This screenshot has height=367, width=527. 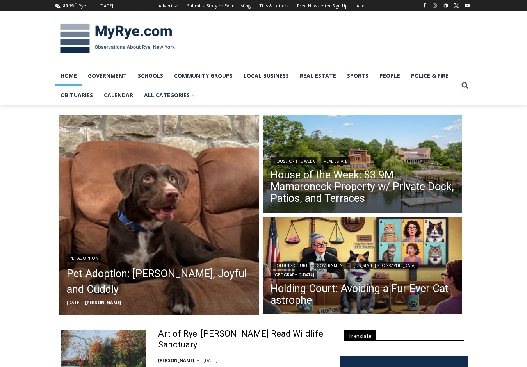 What do you see at coordinates (430, 76) in the screenshot?
I see `a: Police & Fire` at bounding box center [430, 76].